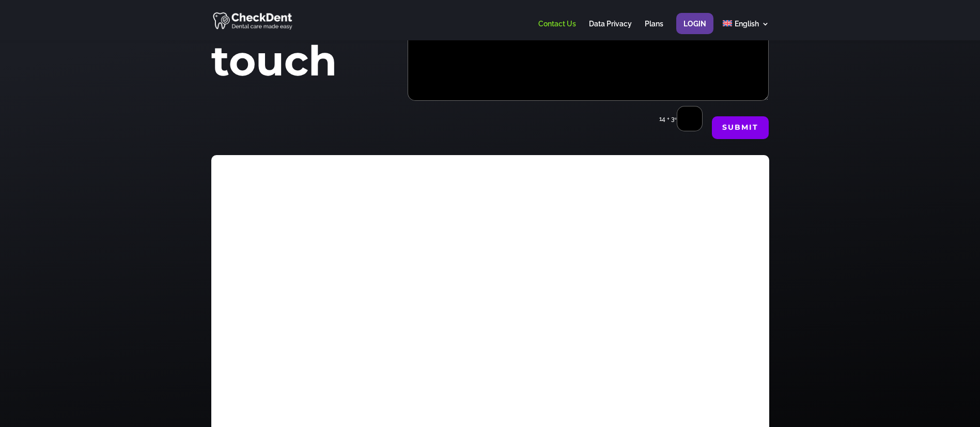 Image resolution: width=980 pixels, height=427 pixels. What do you see at coordinates (745, 30) in the screenshot?
I see `a: English` at bounding box center [745, 30].